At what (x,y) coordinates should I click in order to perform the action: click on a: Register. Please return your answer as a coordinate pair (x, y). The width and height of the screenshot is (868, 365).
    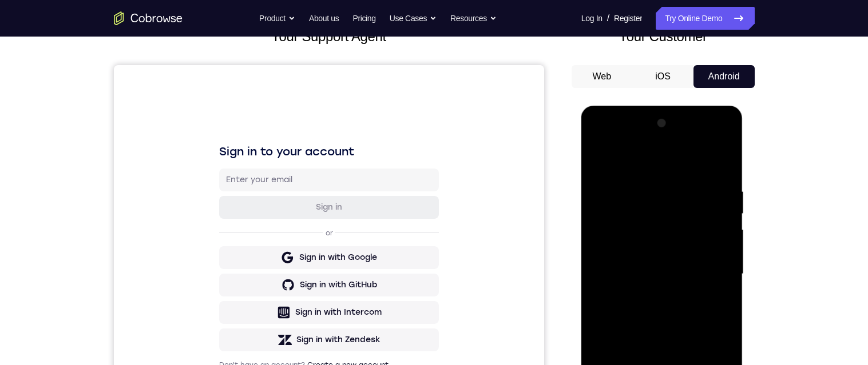
    Looking at the image, I should click on (628, 18).